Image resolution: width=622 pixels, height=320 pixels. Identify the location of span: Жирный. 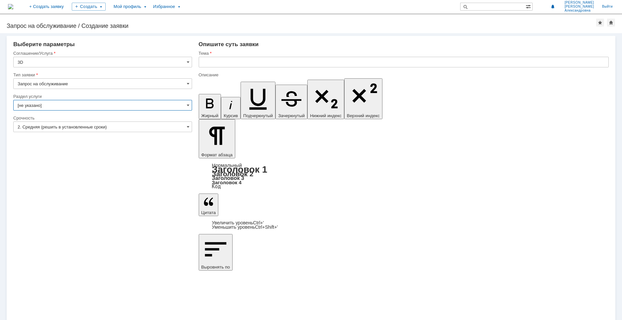
(210, 116).